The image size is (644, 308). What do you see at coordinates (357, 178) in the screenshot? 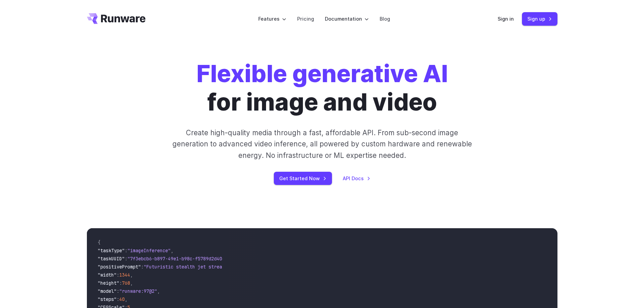
I see `a: API Docs` at bounding box center [357, 178].